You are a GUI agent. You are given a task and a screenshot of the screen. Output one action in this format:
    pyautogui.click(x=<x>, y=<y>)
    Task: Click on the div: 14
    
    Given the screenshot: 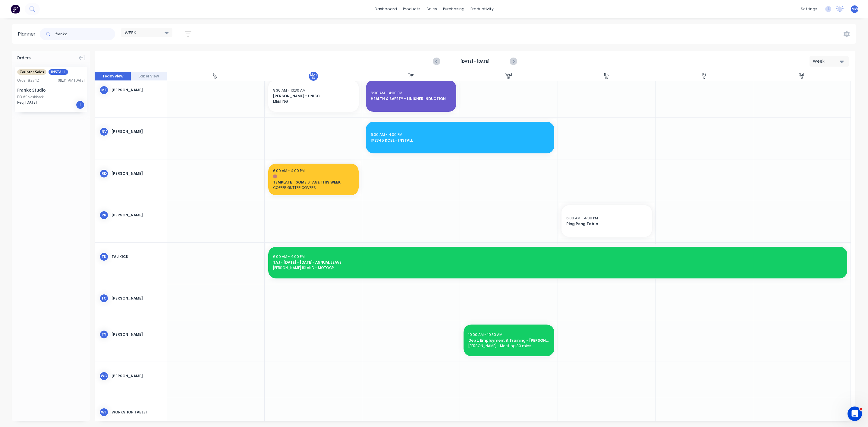 What is the action you would take?
    pyautogui.click(x=411, y=78)
    